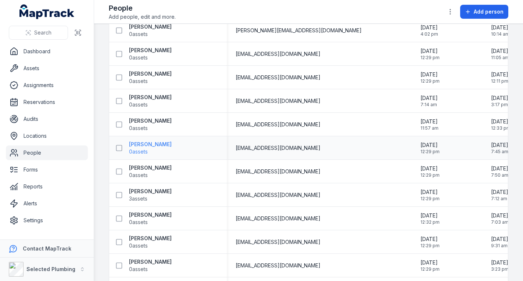  Describe the element at coordinates (142, 8) in the screenshot. I see `h2: People` at that location.